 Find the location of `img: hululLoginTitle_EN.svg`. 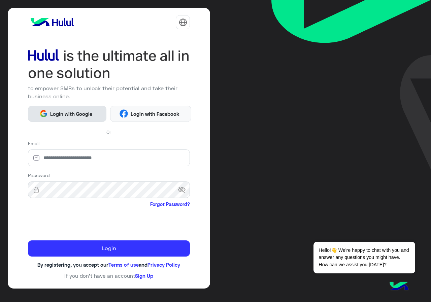

img: hululLoginTitle_EN.svg is located at coordinates (109, 64).